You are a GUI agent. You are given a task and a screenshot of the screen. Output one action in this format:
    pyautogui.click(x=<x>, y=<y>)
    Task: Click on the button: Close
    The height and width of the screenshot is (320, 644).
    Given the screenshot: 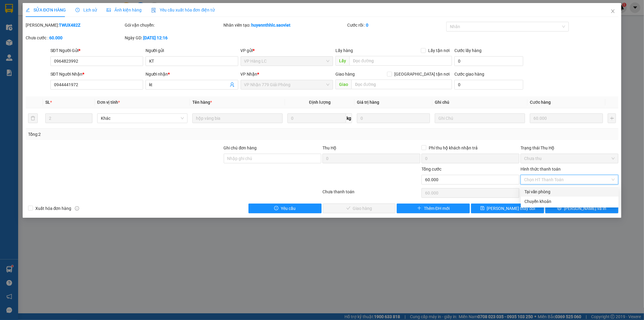 What is the action you would take?
    pyautogui.click(x=612, y=12)
    